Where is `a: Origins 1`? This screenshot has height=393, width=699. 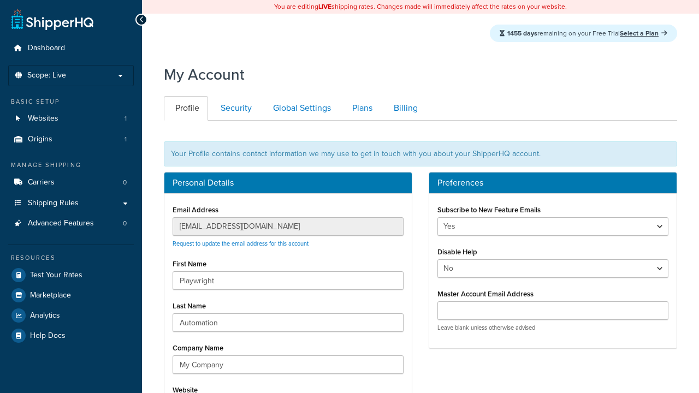
a: Origins 1 is located at coordinates (71, 139).